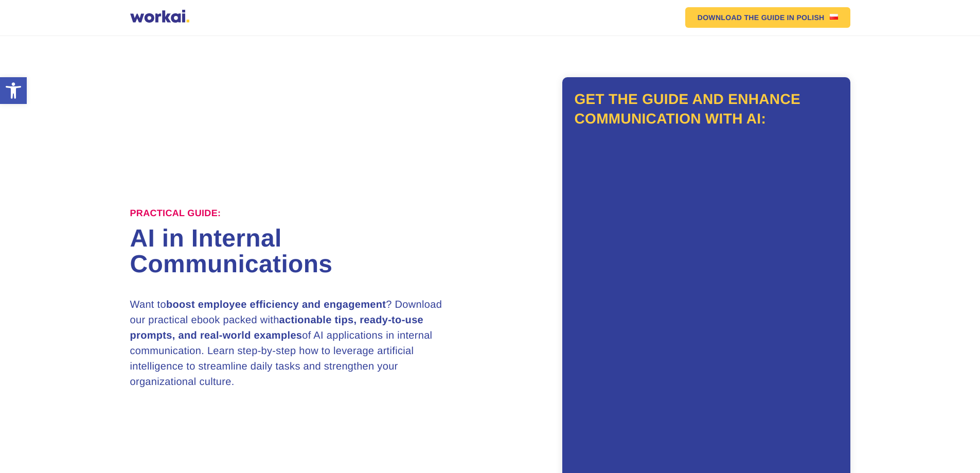 The image size is (980, 473). What do you see at coordinates (741, 17) in the screenshot?
I see `em: DOWNLOAD THE GUIDE` at bounding box center [741, 17].